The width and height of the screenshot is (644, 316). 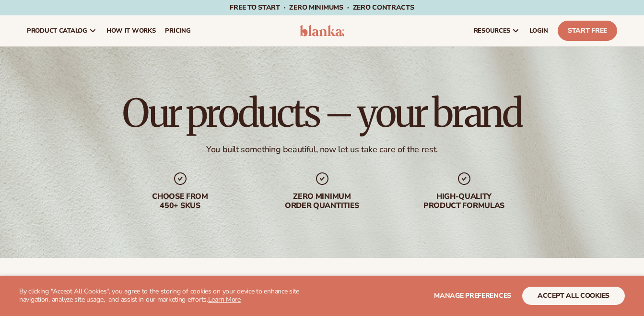 What do you see at coordinates (464, 201) in the screenshot?
I see `div: High-quality product formulas` at bounding box center [464, 201].